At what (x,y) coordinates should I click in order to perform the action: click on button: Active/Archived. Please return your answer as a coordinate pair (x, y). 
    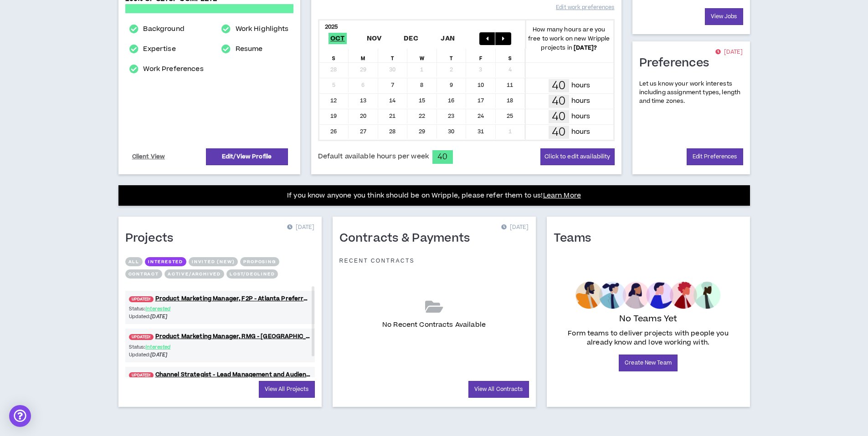
    Looking at the image, I should click on (194, 274).